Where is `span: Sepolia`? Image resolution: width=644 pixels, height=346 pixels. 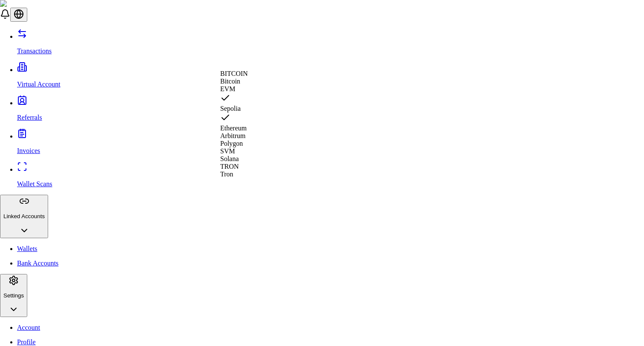
span: Sepolia is located at coordinates (230, 108).